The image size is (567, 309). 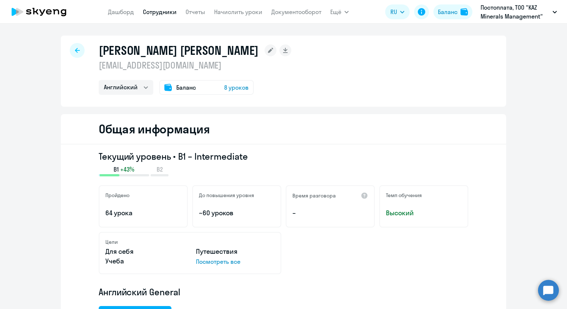 I want to click on a: Отчеты, so click(x=195, y=12).